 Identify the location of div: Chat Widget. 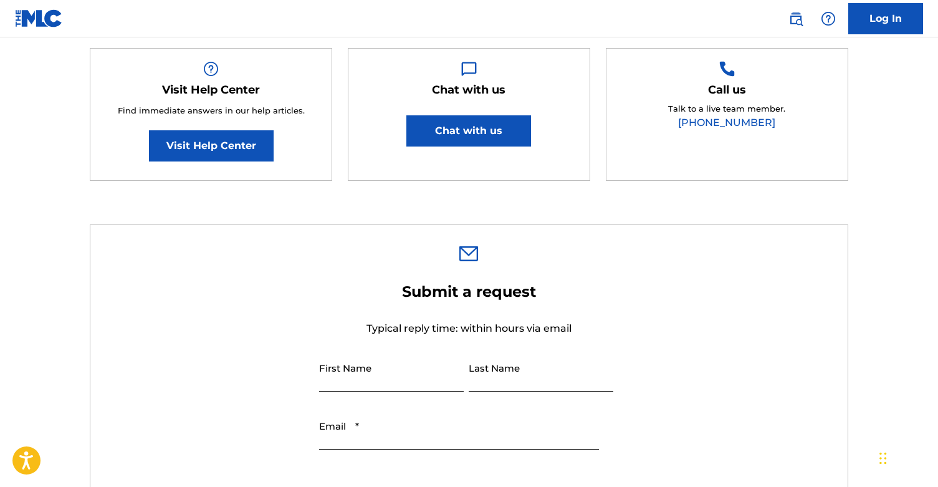
(907, 457).